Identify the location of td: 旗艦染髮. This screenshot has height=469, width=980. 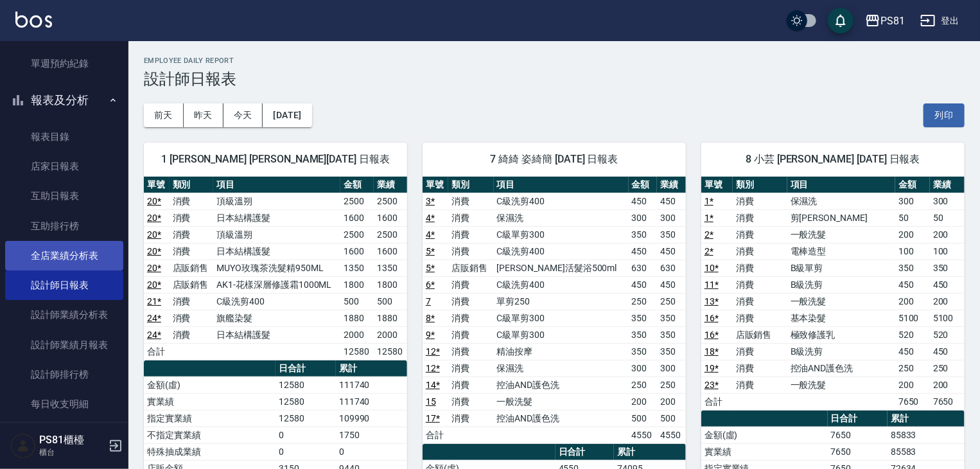
(277, 318).